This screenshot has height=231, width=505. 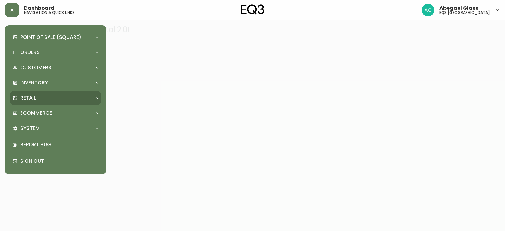 I want to click on div: Ecommerce, so click(x=56, y=113).